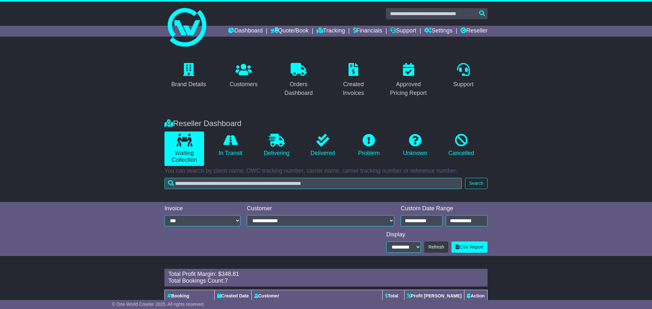 Image resolution: width=652 pixels, height=309 pixels. I want to click on th: Created Date, so click(233, 296).